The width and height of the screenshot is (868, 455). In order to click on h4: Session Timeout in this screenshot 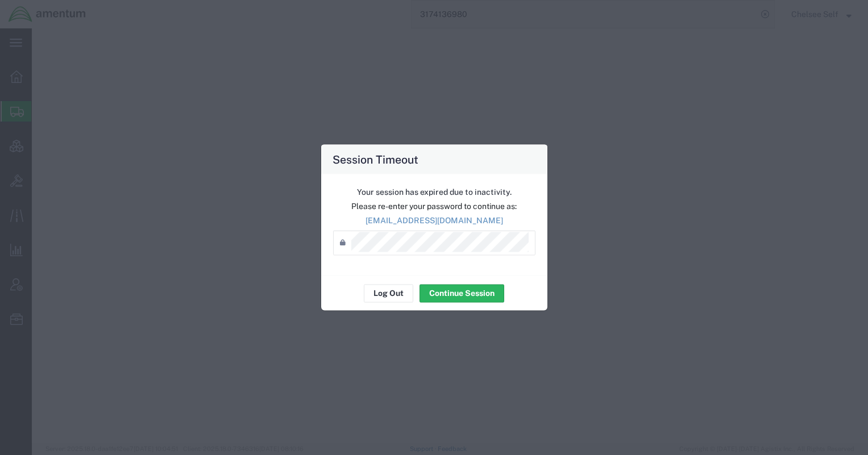, I will do `click(376, 159)`.